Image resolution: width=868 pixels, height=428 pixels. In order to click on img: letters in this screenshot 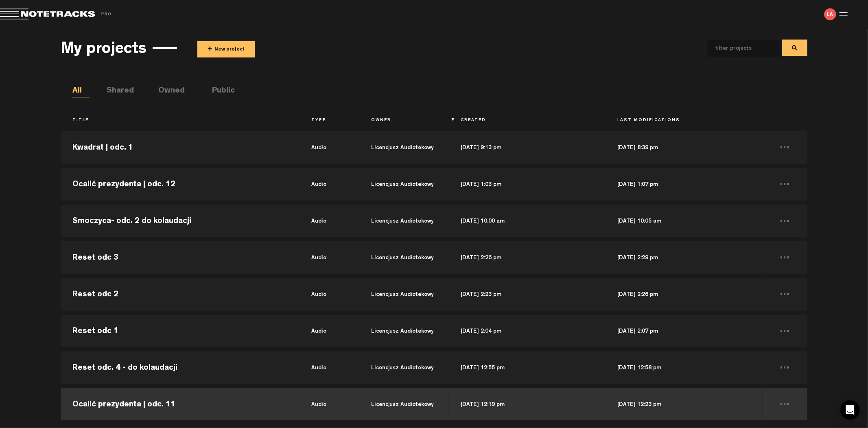, I will do `click(830, 15)`.